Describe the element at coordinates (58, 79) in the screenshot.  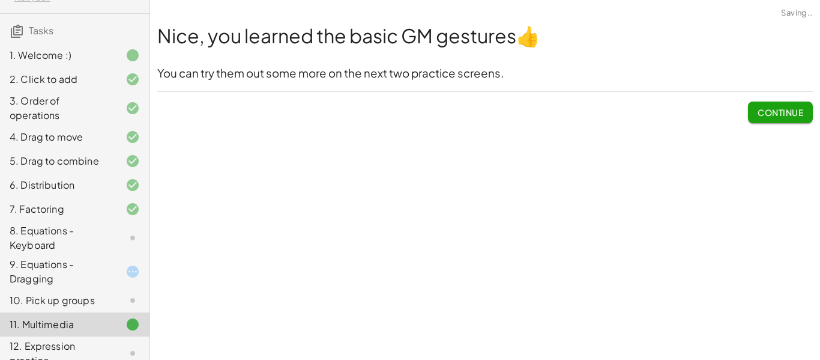
I see `div: 2. Click to add` at that location.